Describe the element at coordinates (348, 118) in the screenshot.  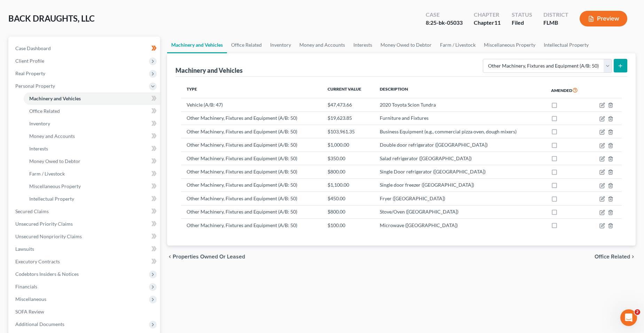
I see `td: $19,623.85` at that location.